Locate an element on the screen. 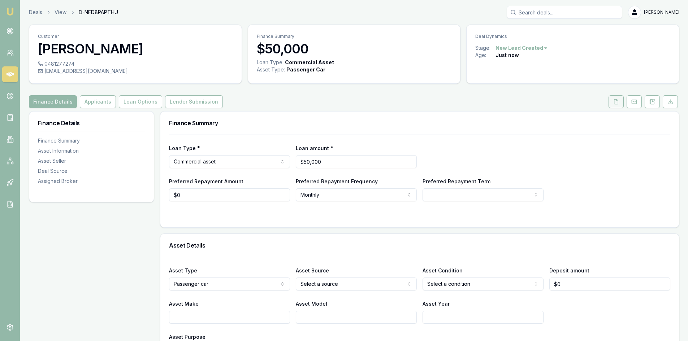 The image size is (688, 341). button: Lender Submission is located at coordinates (194, 102).